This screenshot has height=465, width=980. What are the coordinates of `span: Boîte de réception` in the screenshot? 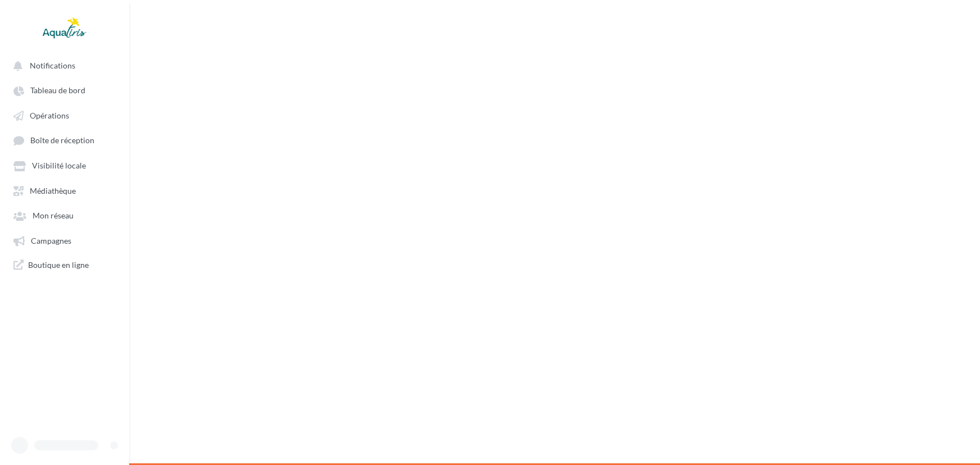 It's located at (62, 140).